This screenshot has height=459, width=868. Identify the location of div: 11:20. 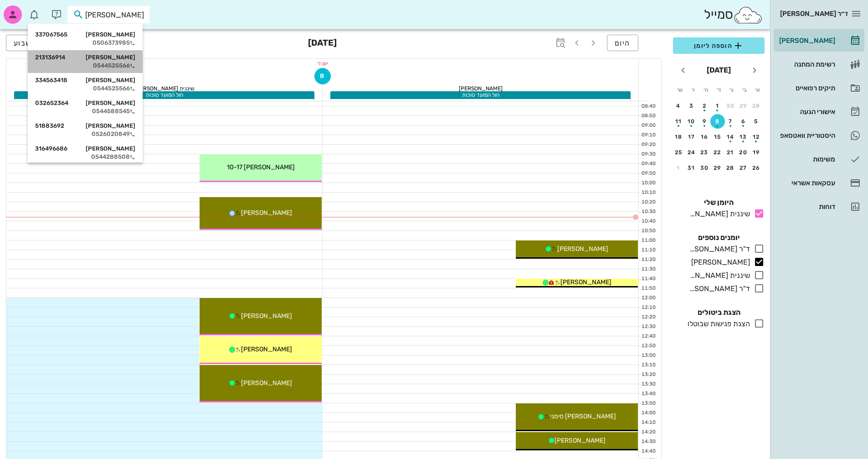
(648, 260).